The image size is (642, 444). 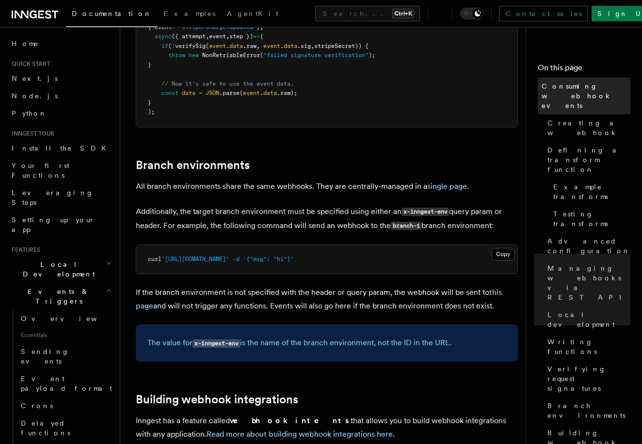 What do you see at coordinates (502, 254) in the screenshot?
I see `button: Copy` at bounding box center [502, 254].